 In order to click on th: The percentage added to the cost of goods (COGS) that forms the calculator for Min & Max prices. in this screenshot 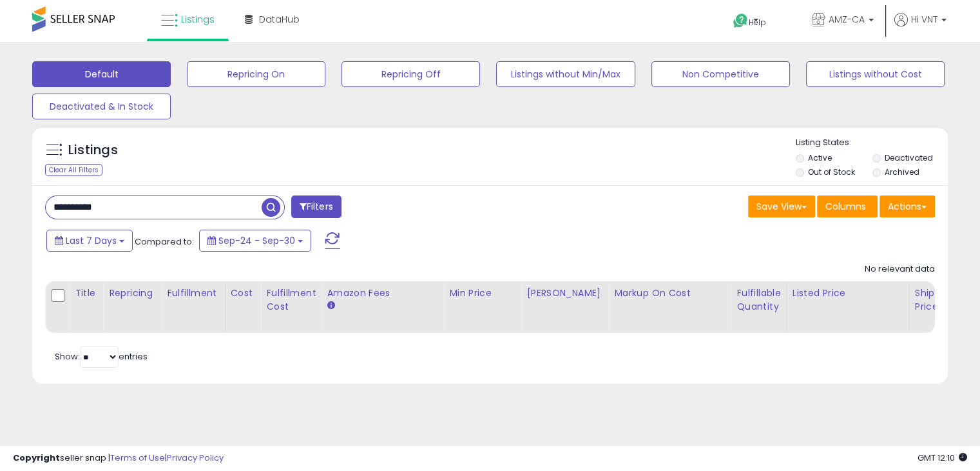, I will do `click(670, 307)`.